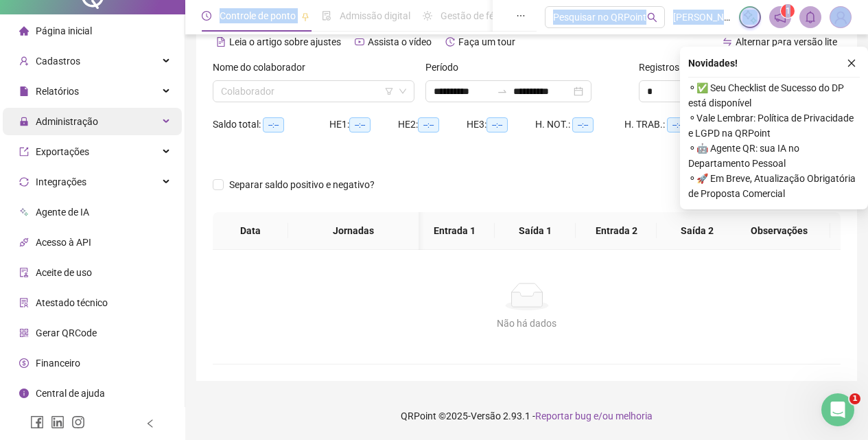 The image size is (868, 440). What do you see at coordinates (61, 182) in the screenshot?
I see `span: Integrações` at bounding box center [61, 182].